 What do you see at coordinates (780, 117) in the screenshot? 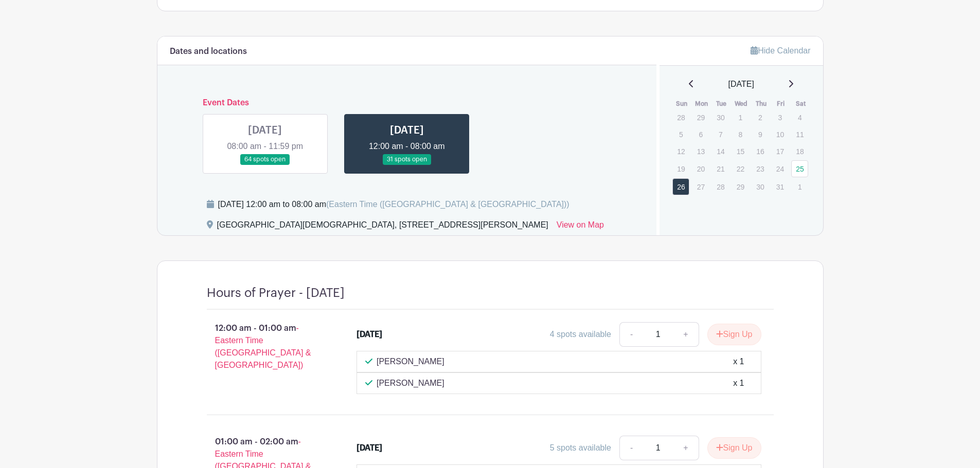
I see `p: 3` at bounding box center [780, 117].